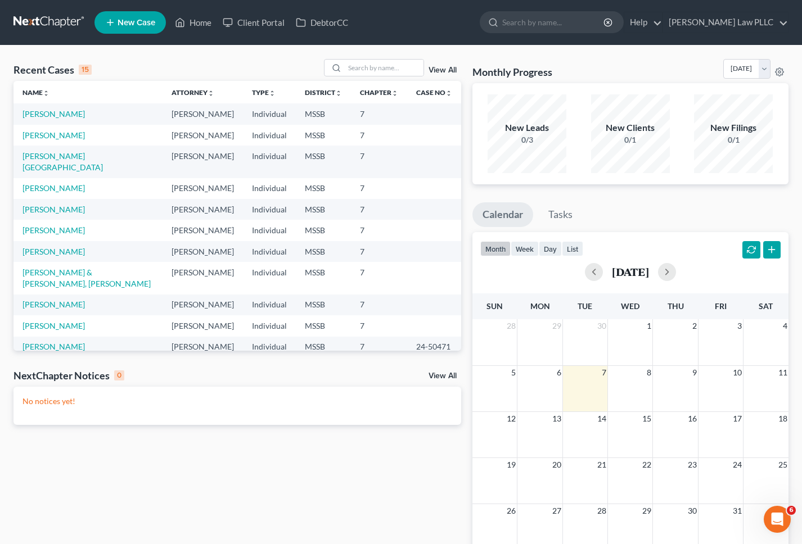 This screenshot has width=802, height=544. What do you see at coordinates (379, 92) in the screenshot?
I see `a: Chapterunfold_more` at bounding box center [379, 92].